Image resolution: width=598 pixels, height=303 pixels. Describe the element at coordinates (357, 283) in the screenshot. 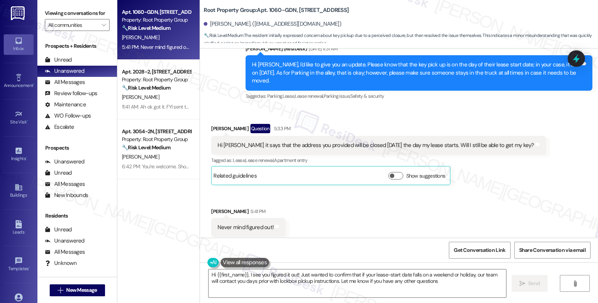

I see `textarea: Hi {{first_name}}, I see you figured it out! Just wanted to confirm that if your lease-start date...` at that location.